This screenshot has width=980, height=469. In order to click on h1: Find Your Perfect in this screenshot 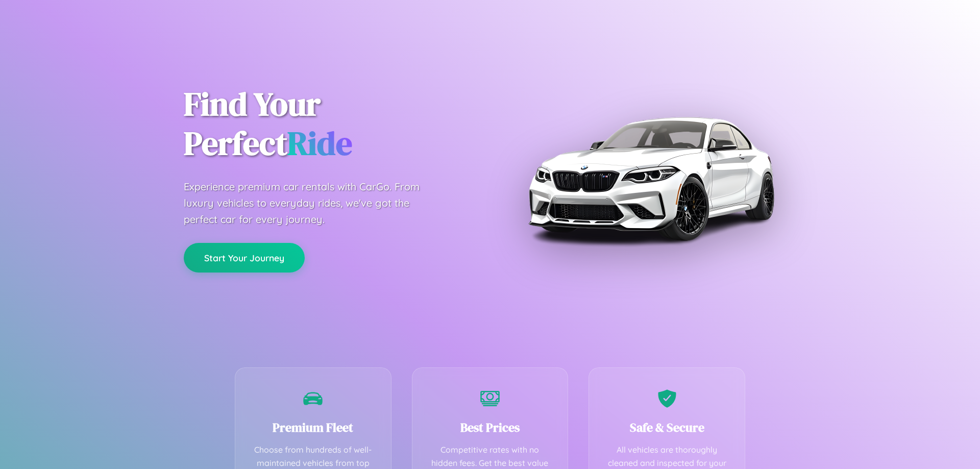, I will do `click(329, 124)`.